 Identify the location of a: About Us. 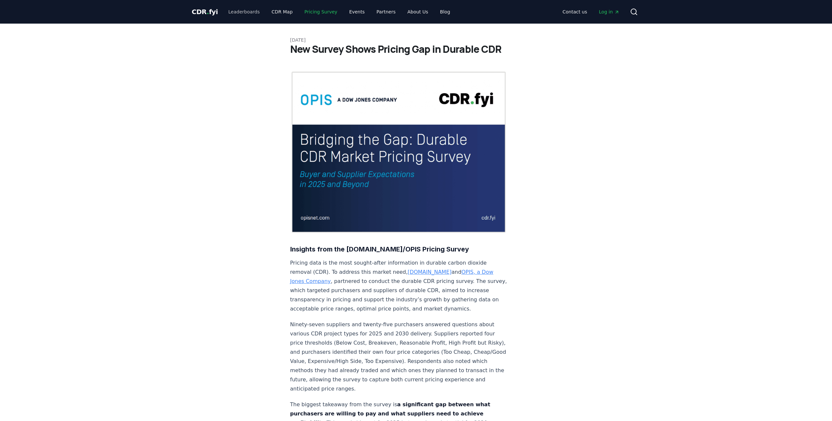
(417, 12).